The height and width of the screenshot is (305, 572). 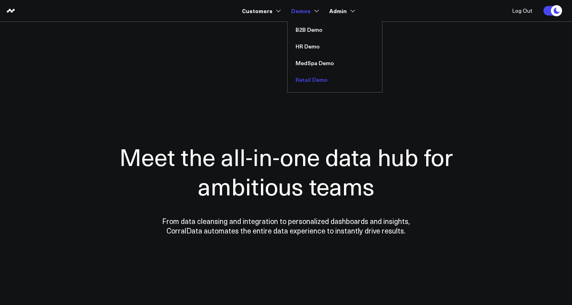 I want to click on p: From data cleansing and integration to personalized dashboards and insights, CorralData automates..., so click(x=286, y=226).